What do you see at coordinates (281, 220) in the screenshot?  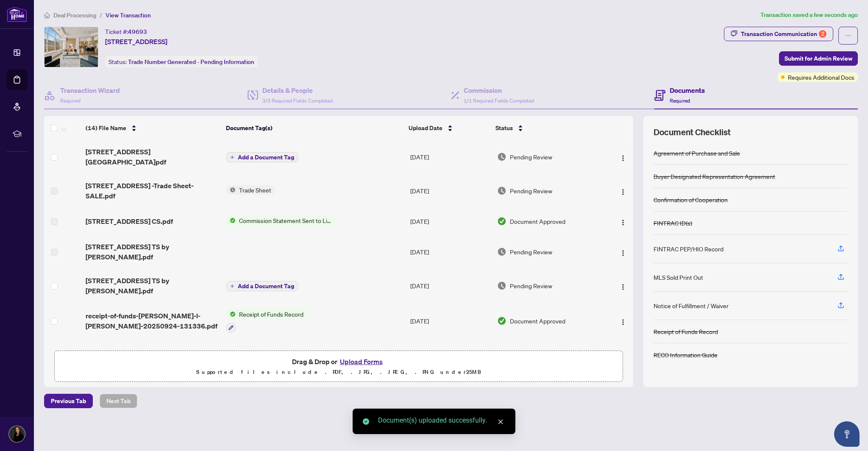 I see `button: Status IconCommission Statement Sent to Listing Brokerage` at bounding box center [281, 220].